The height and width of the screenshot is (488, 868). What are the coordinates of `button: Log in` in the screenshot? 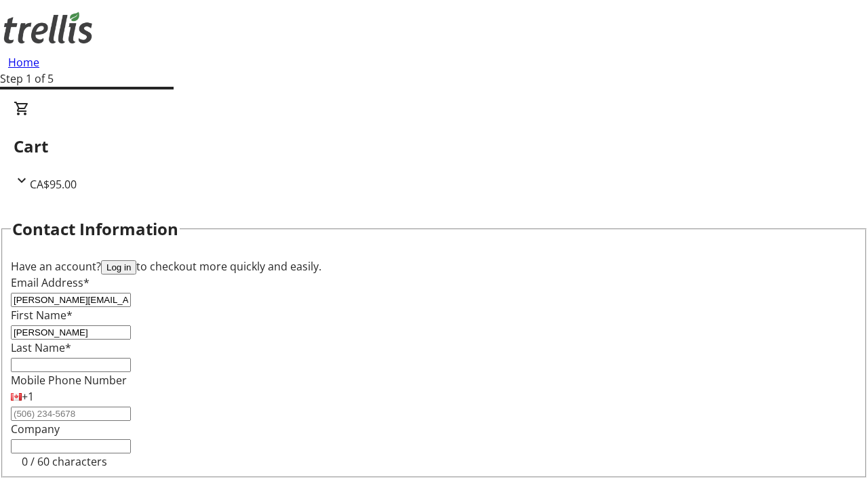 It's located at (119, 267).